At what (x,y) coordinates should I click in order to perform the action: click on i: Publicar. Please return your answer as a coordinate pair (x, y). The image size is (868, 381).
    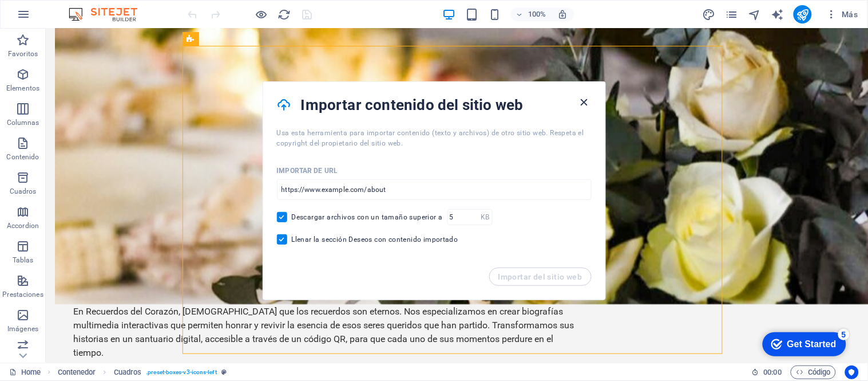
    Looking at the image, I should click on (803, 14).